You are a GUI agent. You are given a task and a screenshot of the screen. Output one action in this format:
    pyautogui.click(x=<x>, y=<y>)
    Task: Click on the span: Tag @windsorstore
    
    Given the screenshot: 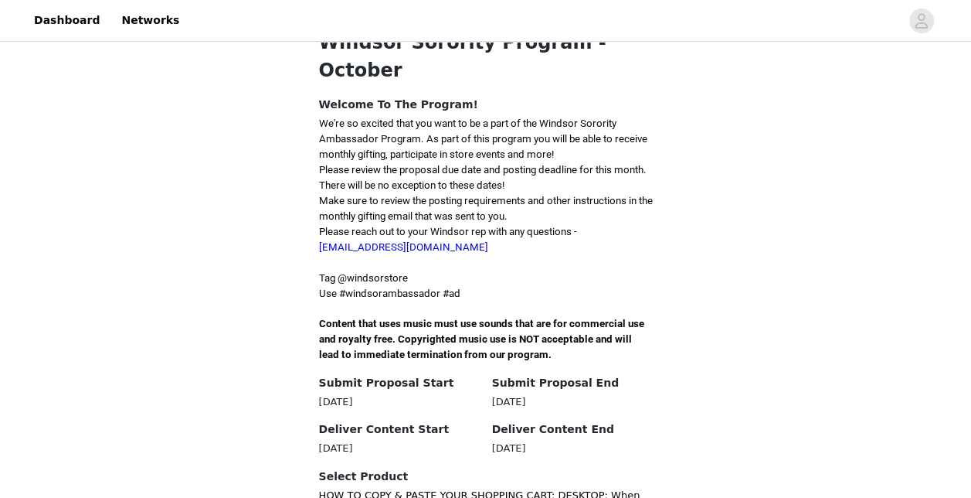 What is the action you would take?
    pyautogui.click(x=363, y=277)
    